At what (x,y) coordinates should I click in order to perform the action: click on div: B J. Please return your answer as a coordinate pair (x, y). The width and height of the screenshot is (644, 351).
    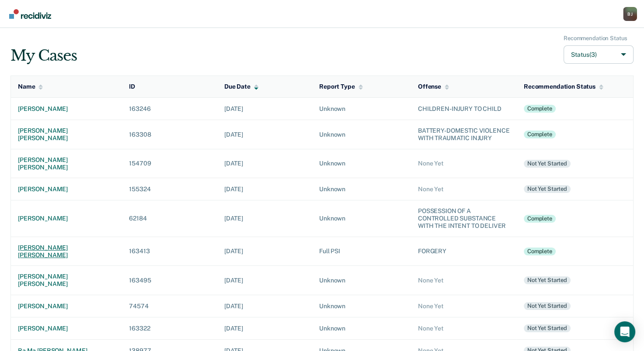
    Looking at the image, I should click on (630, 14).